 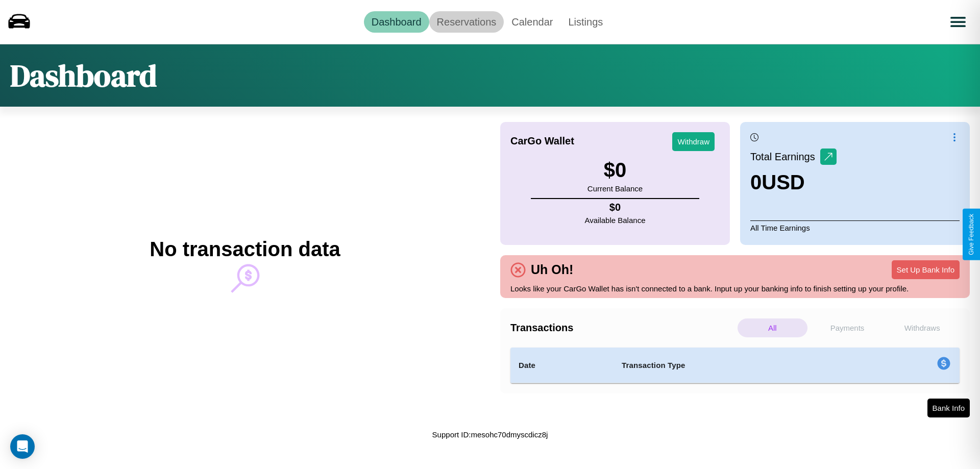 I want to click on h4: Uh Oh!, so click(x=551, y=269).